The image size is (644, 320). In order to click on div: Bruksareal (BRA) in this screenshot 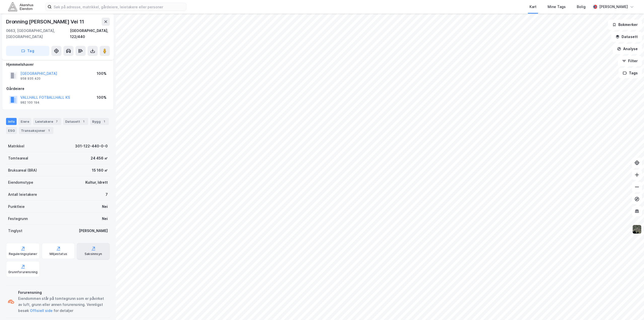, I will do `click(22, 170)`.